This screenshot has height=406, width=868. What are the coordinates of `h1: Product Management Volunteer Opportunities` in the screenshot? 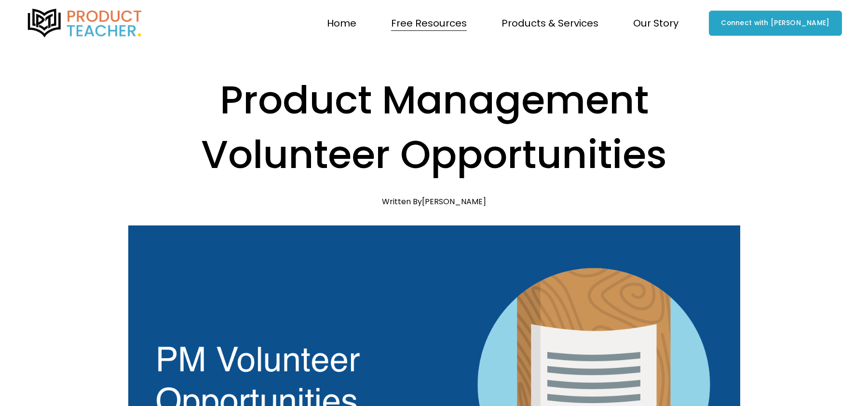 It's located at (434, 127).